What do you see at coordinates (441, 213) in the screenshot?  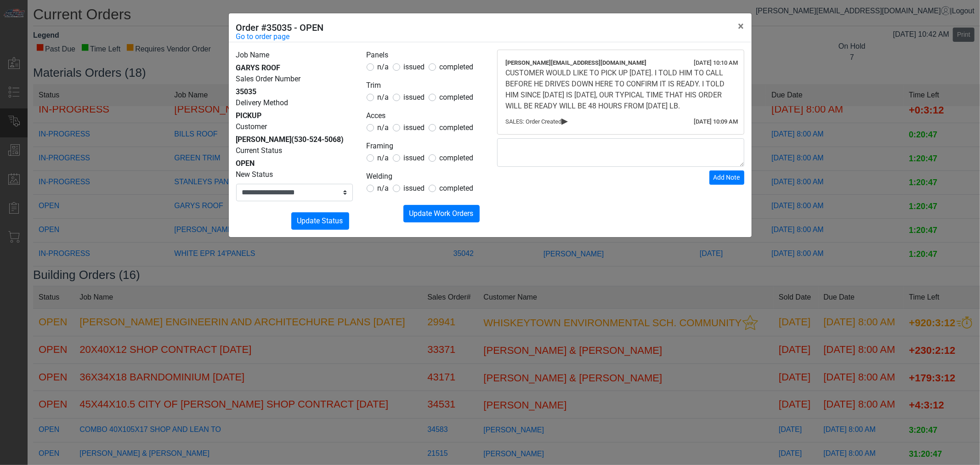 I see `button: Update Work Orders` at bounding box center [441, 213].